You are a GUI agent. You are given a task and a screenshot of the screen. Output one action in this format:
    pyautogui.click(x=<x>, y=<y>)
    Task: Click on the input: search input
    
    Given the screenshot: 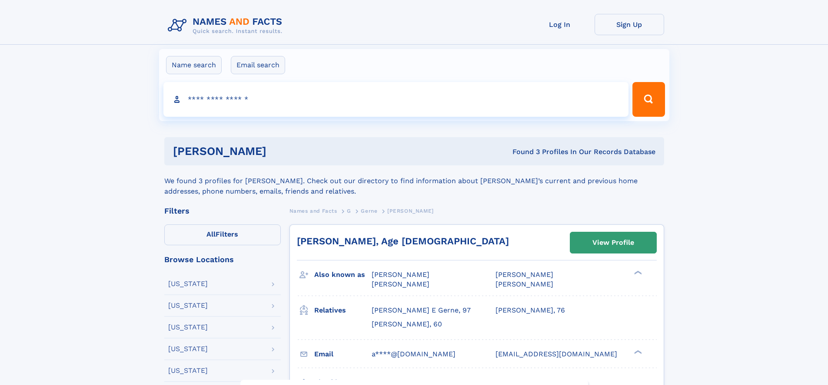 What is the action you would take?
    pyautogui.click(x=396, y=99)
    